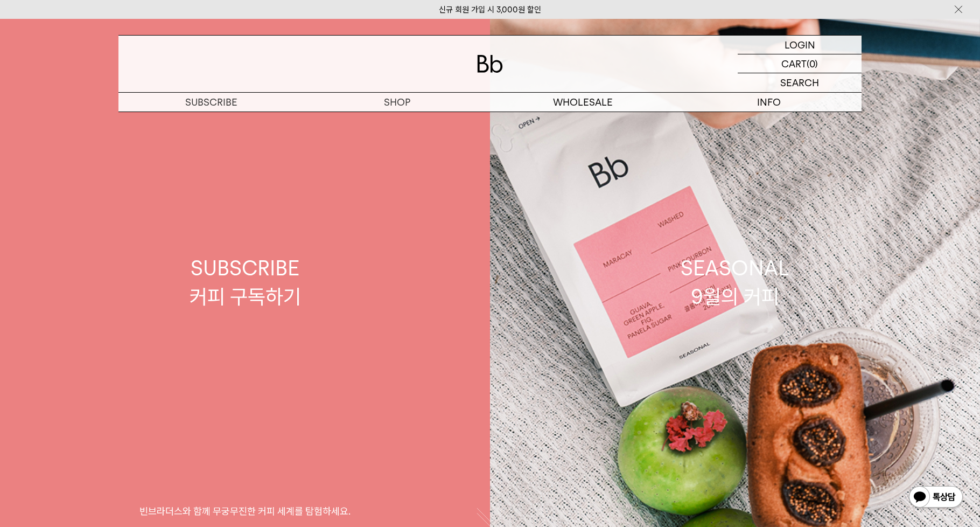  What do you see at coordinates (583, 102) in the screenshot?
I see `p: WHOLESALE` at bounding box center [583, 102].